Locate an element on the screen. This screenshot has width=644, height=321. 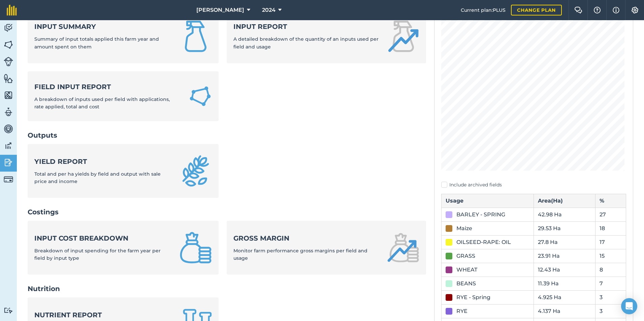
img: A question mark icon is located at coordinates (597, 10).